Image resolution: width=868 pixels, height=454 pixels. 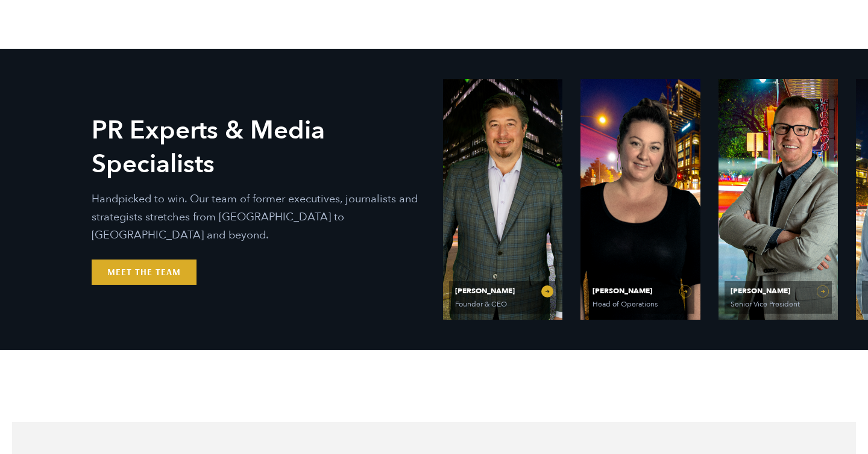 I want to click on p: Handpicked to win. Our team of former executives, journalists and strategists stretches from [GEO..., so click(x=258, y=218).